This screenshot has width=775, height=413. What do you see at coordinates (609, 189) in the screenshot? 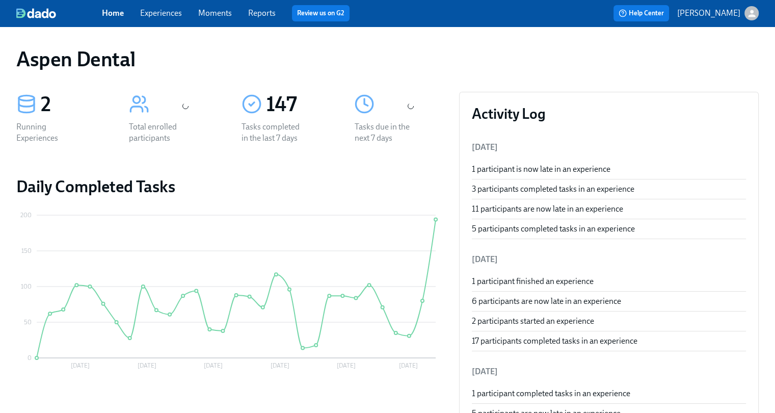
I see `div: 3 participants completed tasks in an experience` at bounding box center [609, 189].